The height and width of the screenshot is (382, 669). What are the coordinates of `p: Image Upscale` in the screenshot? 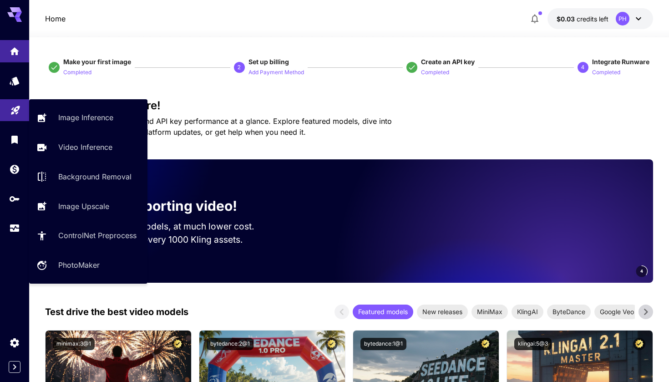 It's located at (84, 206).